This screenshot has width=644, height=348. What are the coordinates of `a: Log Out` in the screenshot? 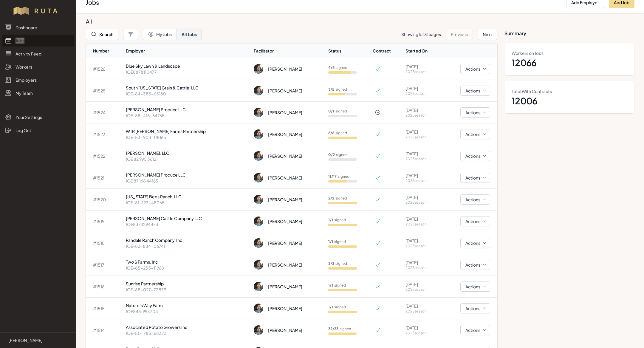 It's located at (38, 130).